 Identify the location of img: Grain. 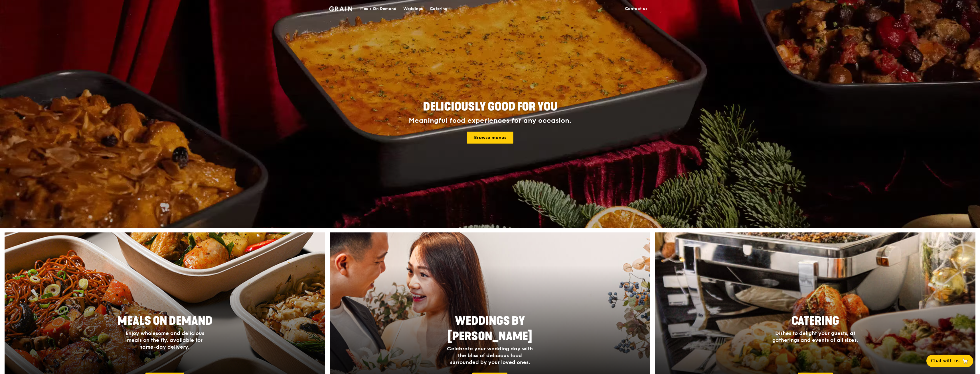
(341, 9).